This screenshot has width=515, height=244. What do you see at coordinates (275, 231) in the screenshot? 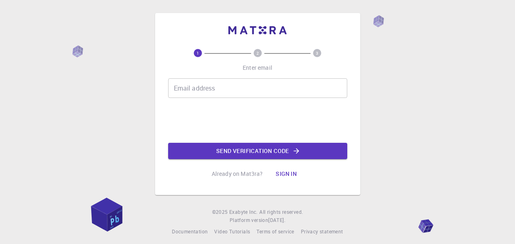
I see `a: Terms of service` at bounding box center [275, 231].